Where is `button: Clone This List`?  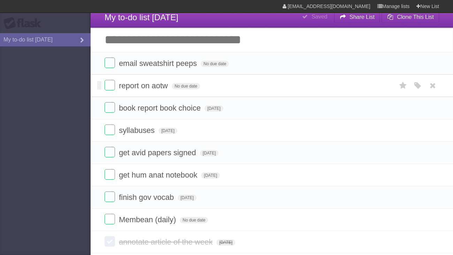
button: Clone This List is located at coordinates (410, 17).